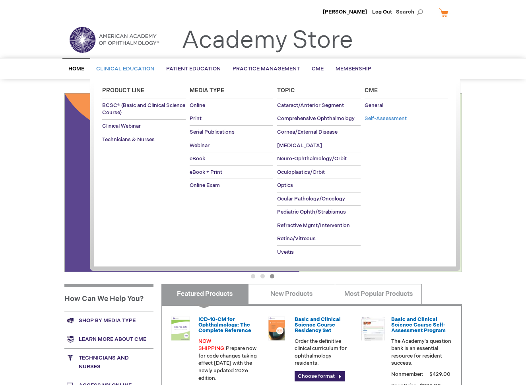  What do you see at coordinates (291, 294) in the screenshot?
I see `a: New Products` at bounding box center [291, 294].